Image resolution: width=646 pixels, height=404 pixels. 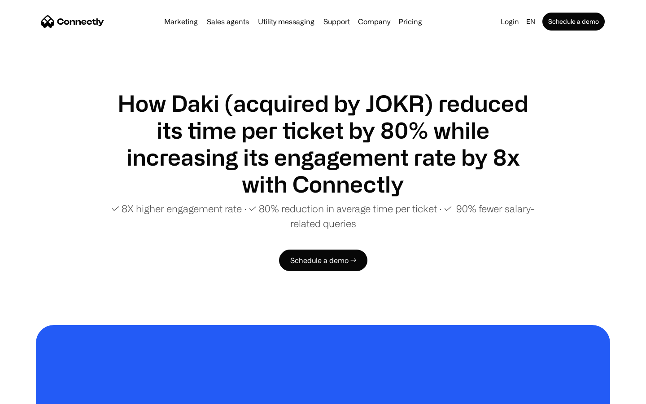 I want to click on a: home, so click(x=73, y=22).